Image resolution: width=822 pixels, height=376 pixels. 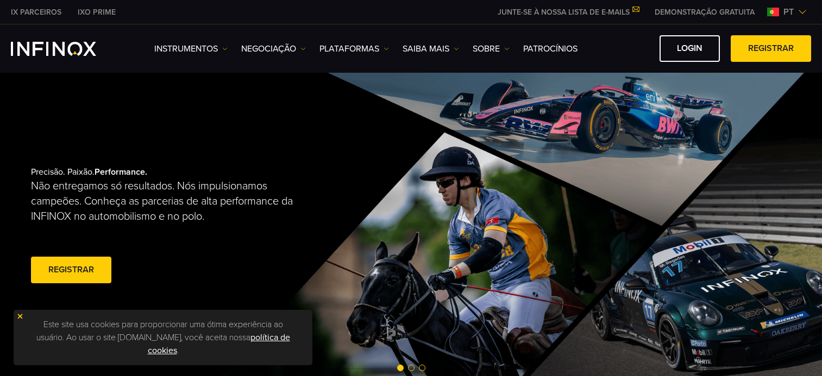 I want to click on a: Patrocínios, so click(x=550, y=49).